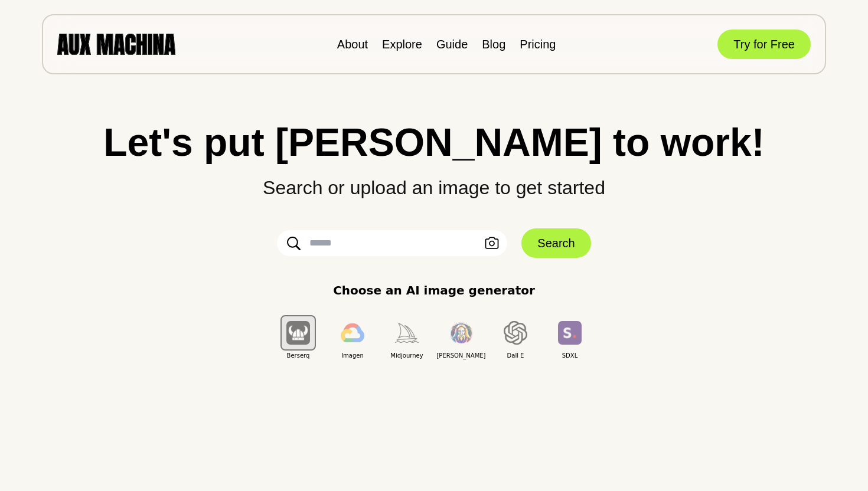 Image resolution: width=868 pixels, height=491 pixels. I want to click on span: Dall E, so click(515, 355).